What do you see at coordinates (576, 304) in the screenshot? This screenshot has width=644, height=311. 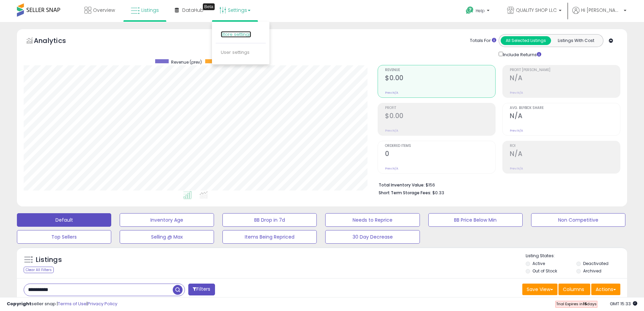 I see `span: Trial Expires in days` at bounding box center [576, 304].